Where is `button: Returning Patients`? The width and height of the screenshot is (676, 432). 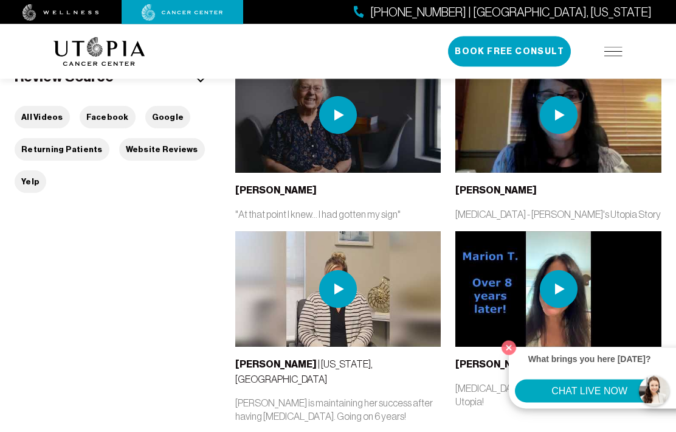 button: Returning Patients is located at coordinates (62, 150).